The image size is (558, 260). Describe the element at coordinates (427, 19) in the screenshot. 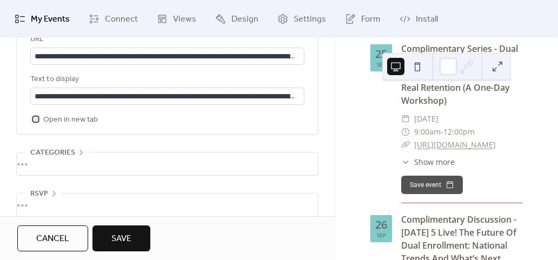

I see `span: Install` at that location.